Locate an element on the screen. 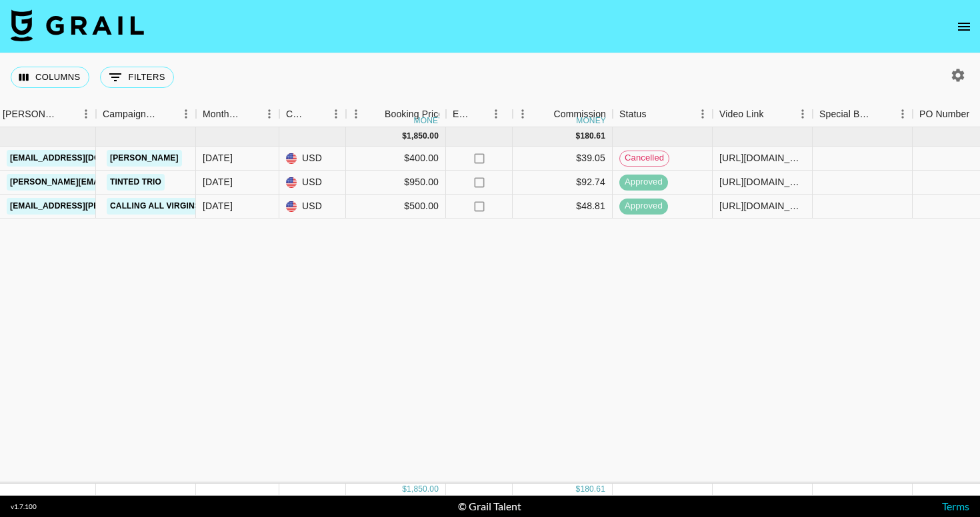  a: Calling All Virgins is located at coordinates (155, 206).